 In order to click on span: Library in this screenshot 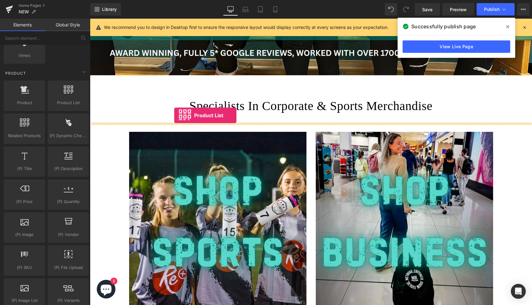, I will do `click(109, 9)`.